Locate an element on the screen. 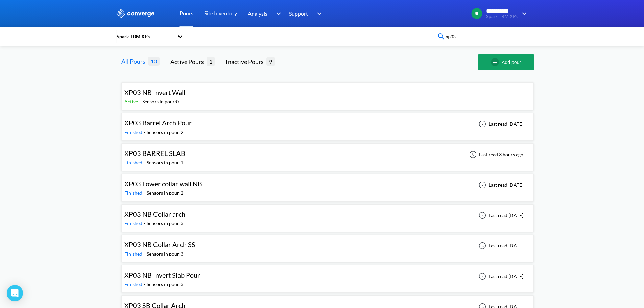 Image resolution: width=644 pixels, height=308 pixels. span: Active is located at coordinates (132, 101).